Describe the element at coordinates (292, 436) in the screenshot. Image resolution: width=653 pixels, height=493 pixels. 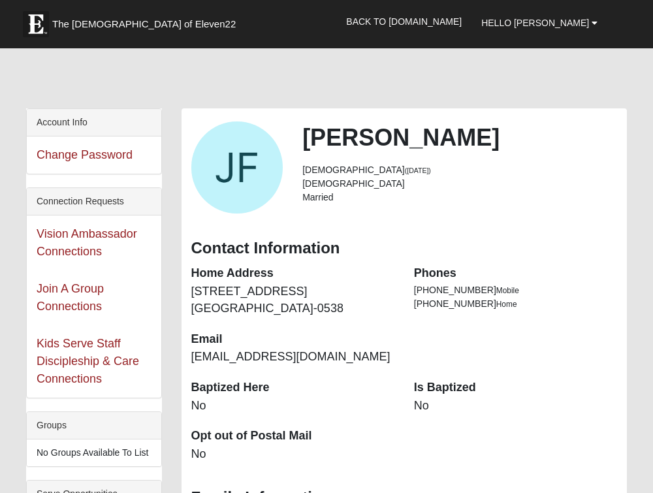
I see `dt: Opt out of Postal Mail` at that location.